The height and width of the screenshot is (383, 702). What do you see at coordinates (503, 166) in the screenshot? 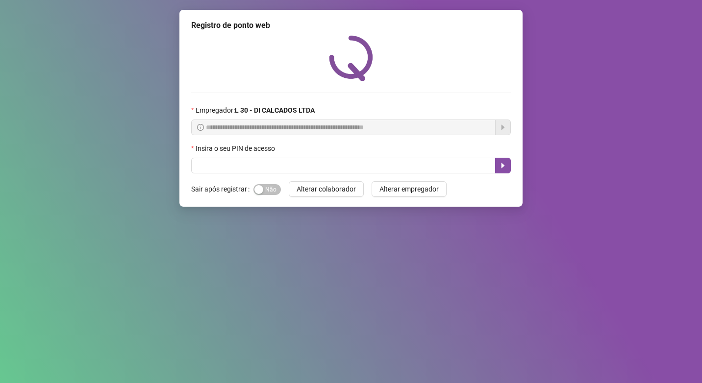
I see `span: caret-right` at bounding box center [503, 166].